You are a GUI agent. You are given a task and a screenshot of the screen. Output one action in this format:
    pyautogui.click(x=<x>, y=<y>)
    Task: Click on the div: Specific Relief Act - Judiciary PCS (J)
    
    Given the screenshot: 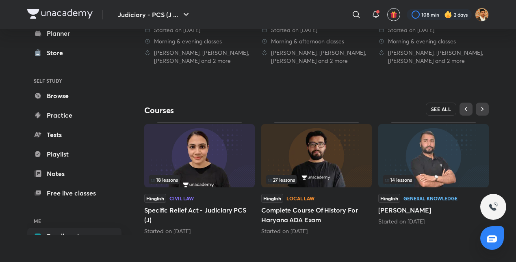 What is the action you would take?
    pyautogui.click(x=200, y=179)
    